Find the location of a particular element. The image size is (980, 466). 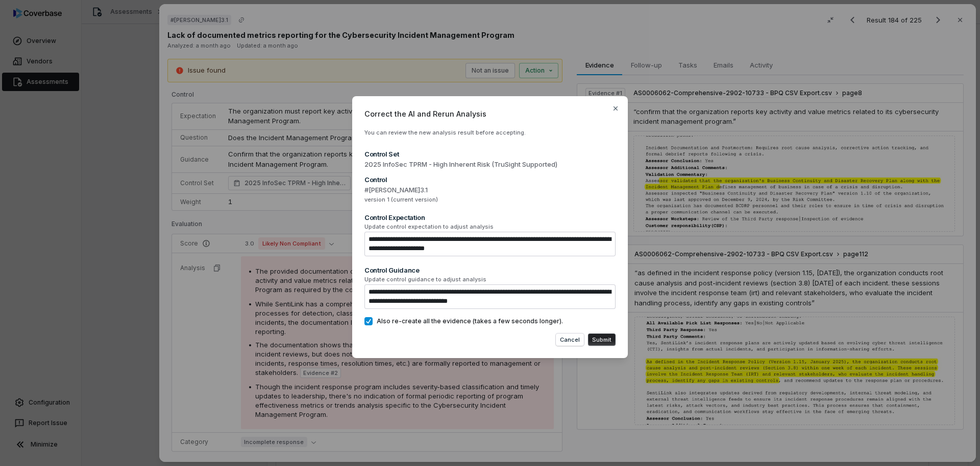

div: Control Expectation is located at coordinates (490, 218).